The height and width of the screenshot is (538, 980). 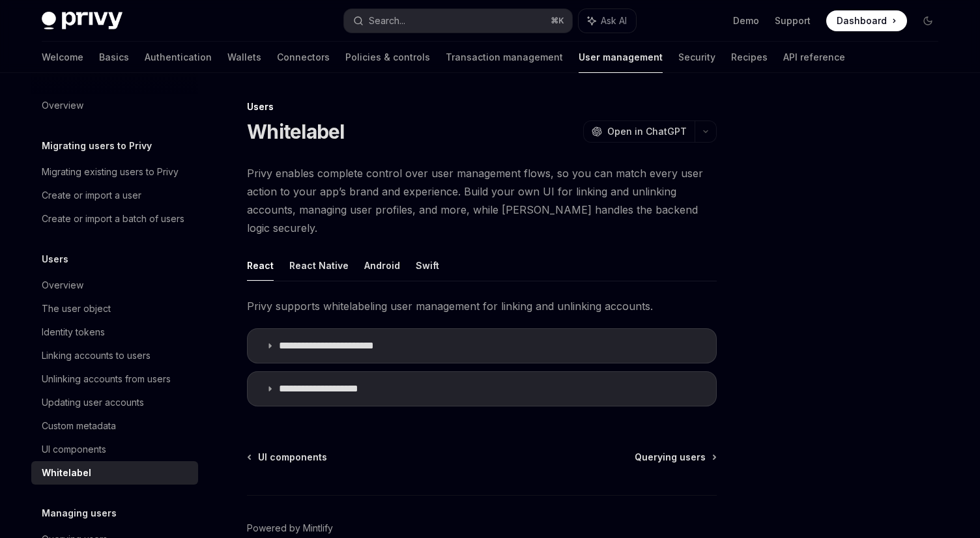 What do you see at coordinates (79, 513) in the screenshot?
I see `h5: Managing users` at bounding box center [79, 513].